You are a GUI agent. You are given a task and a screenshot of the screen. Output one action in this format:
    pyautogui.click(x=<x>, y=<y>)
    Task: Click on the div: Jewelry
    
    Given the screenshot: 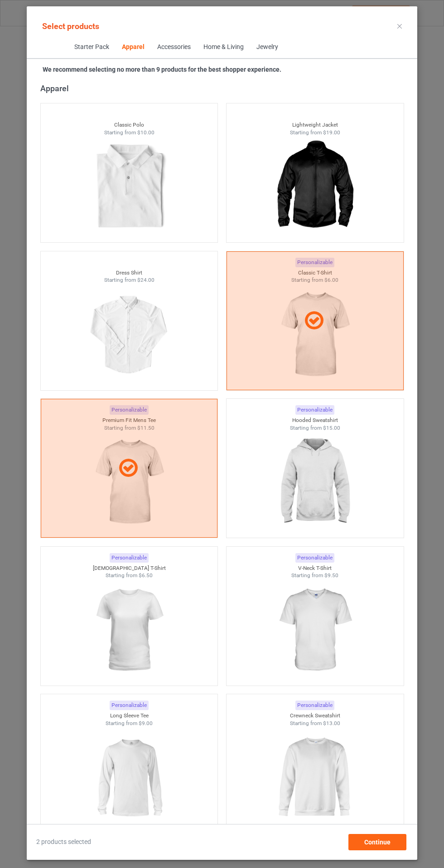 What is the action you would take?
    pyautogui.click(x=267, y=47)
    